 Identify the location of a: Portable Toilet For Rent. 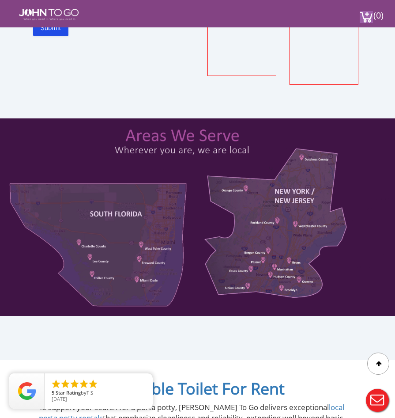
(198, 388).